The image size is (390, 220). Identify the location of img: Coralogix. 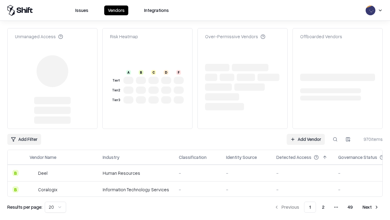
(33, 189).